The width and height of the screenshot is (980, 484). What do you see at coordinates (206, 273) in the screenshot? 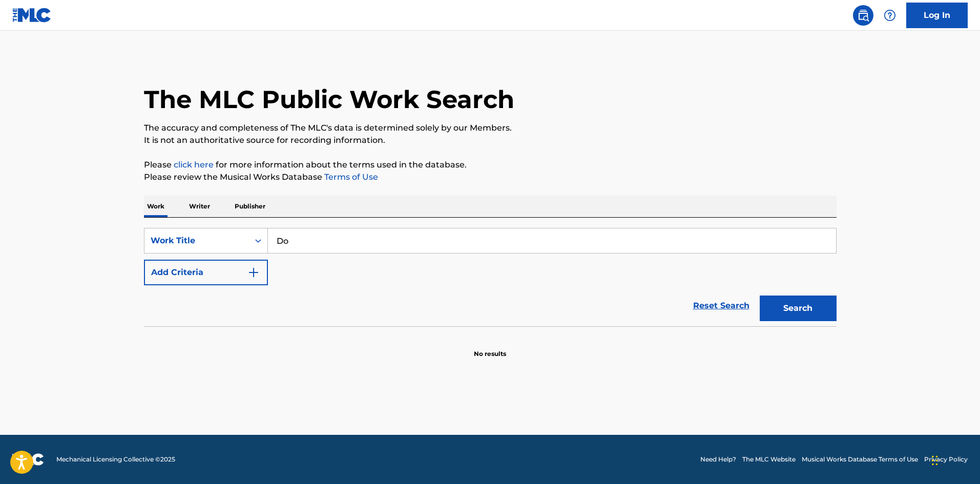
I see `button: Add Criteria` at bounding box center [206, 273].